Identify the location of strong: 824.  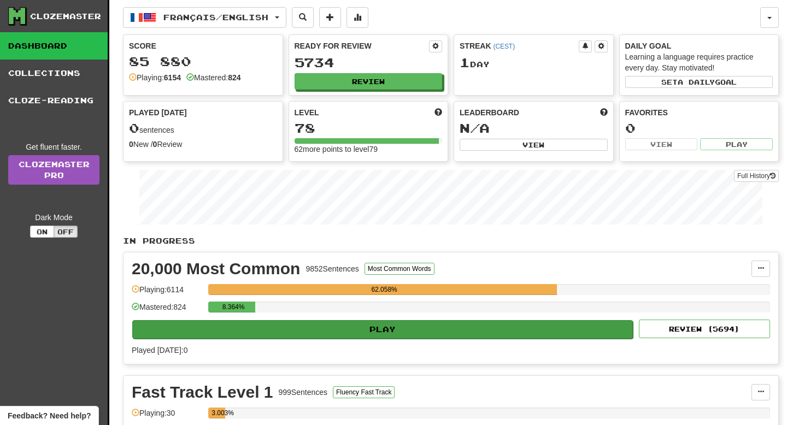
(234, 78).